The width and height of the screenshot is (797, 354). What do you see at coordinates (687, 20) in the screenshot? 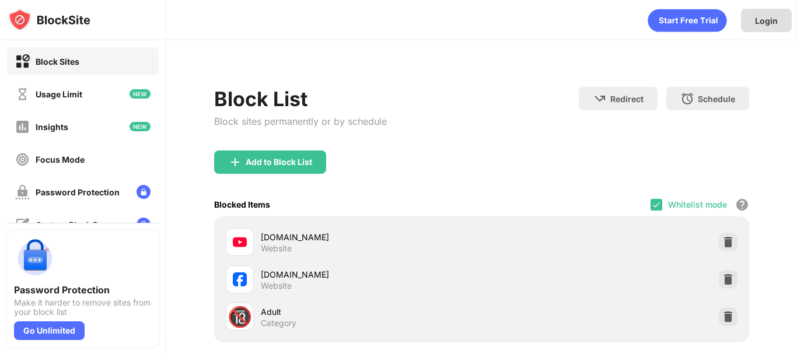
I see `div: animation` at bounding box center [687, 20].